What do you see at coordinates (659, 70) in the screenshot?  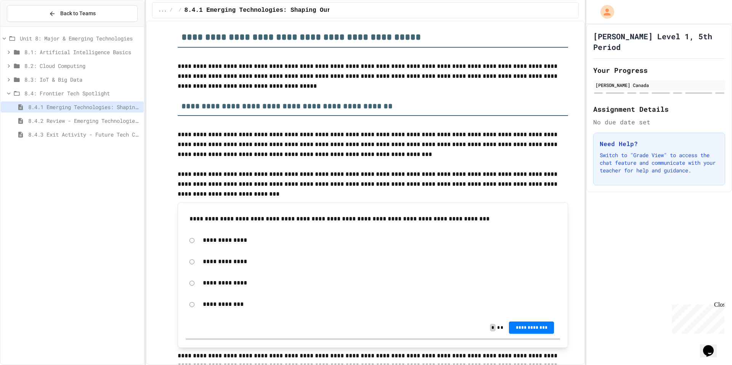 I see `h2: Your Progress` at bounding box center [659, 70].